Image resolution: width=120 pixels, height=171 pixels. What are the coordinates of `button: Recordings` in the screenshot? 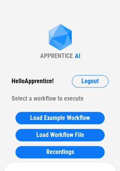 It's located at (60, 152).